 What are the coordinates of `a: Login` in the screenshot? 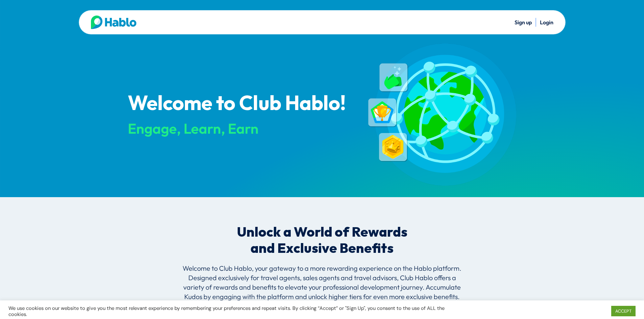 It's located at (547, 22).